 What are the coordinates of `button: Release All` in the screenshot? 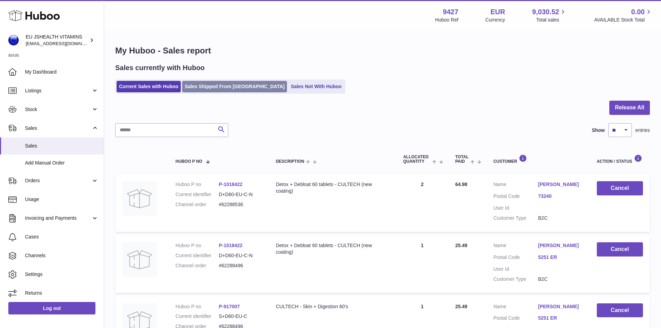 It's located at (629, 108).